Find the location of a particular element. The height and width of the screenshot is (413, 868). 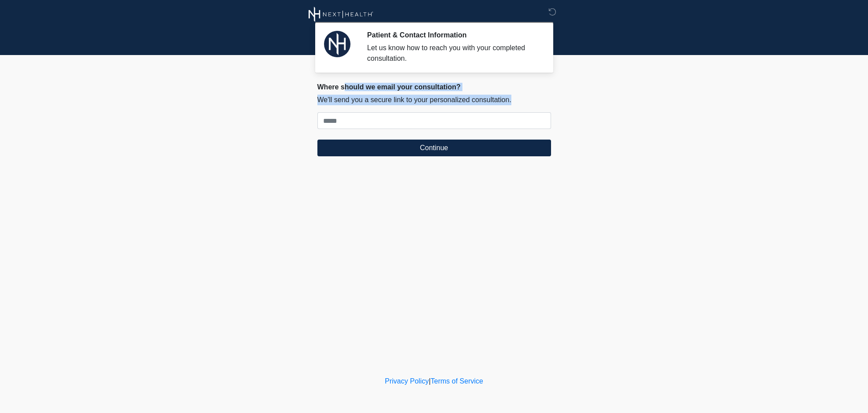

a: Terms of Service is located at coordinates (457, 381).